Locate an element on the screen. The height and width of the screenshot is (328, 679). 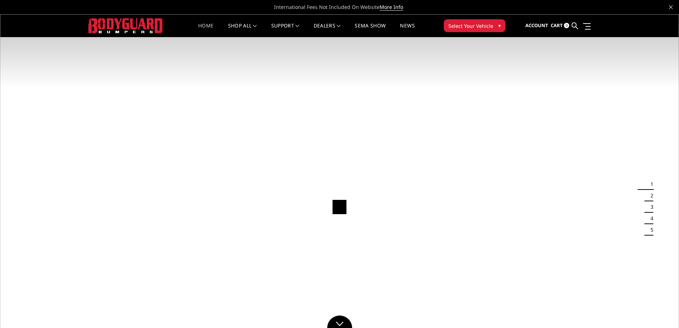
a: News is located at coordinates (407, 30).